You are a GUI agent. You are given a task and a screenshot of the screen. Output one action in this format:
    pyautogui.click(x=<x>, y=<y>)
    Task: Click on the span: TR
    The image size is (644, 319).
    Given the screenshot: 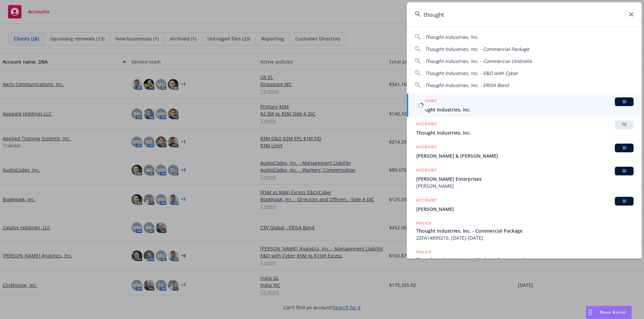 What is the action you would take?
    pyautogui.click(x=624, y=125)
    